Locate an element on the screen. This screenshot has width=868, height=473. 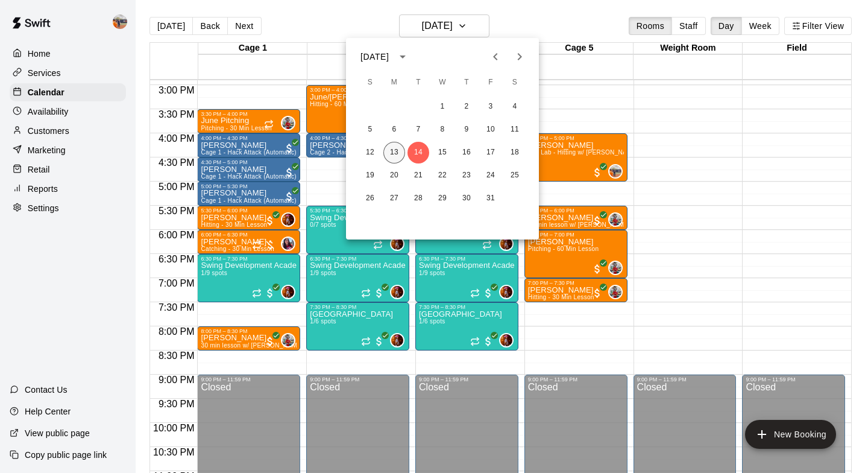
button: 22 is located at coordinates (442, 175).